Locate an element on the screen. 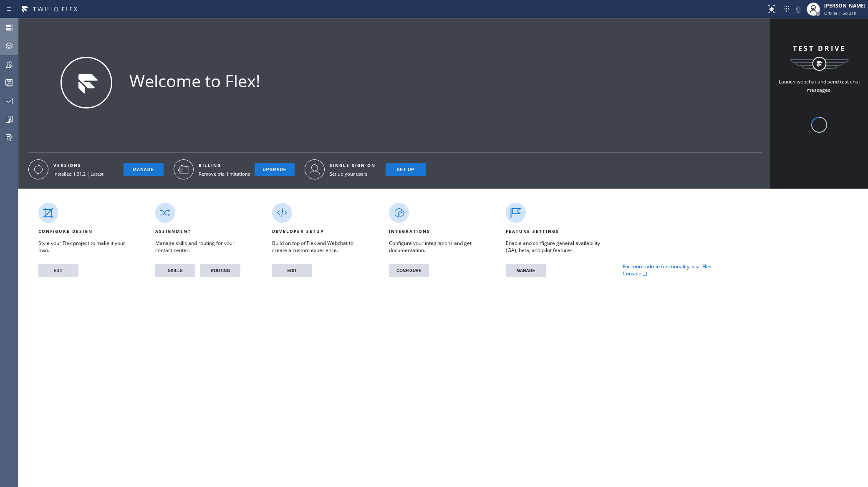  button: Mute is located at coordinates (798, 9).